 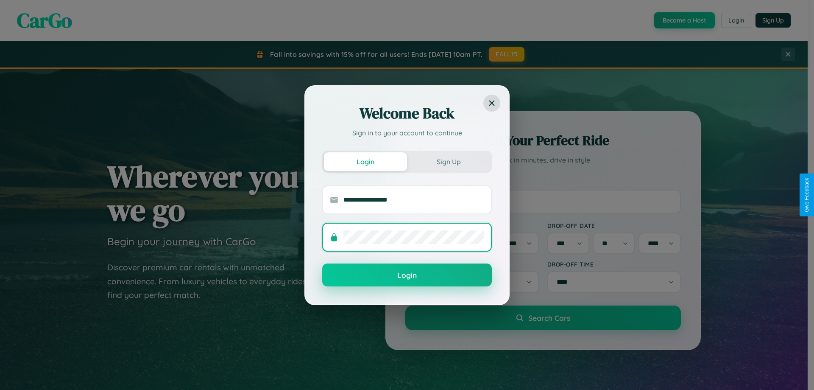 I want to click on button: Sign Up, so click(x=449, y=162).